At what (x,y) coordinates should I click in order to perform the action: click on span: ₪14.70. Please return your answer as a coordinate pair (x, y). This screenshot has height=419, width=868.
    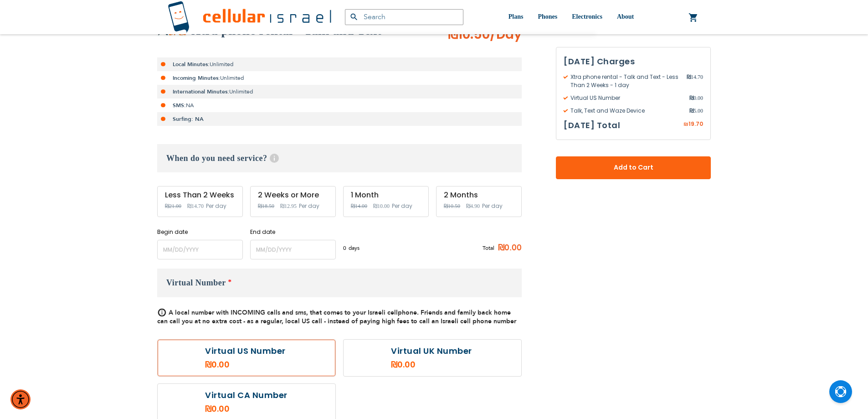
    Looking at the image, I should click on (196, 206).